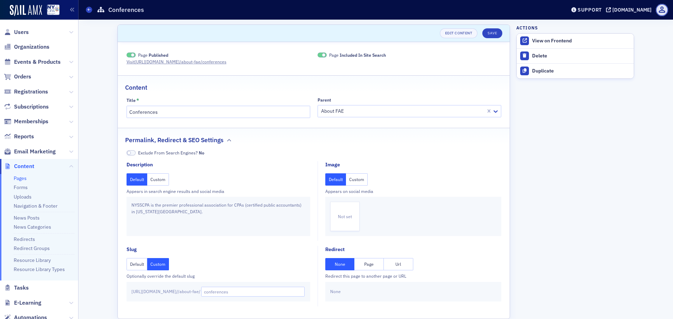 The height and width of the screenshot is (319, 673). I want to click on span: Memberships, so click(31, 122).